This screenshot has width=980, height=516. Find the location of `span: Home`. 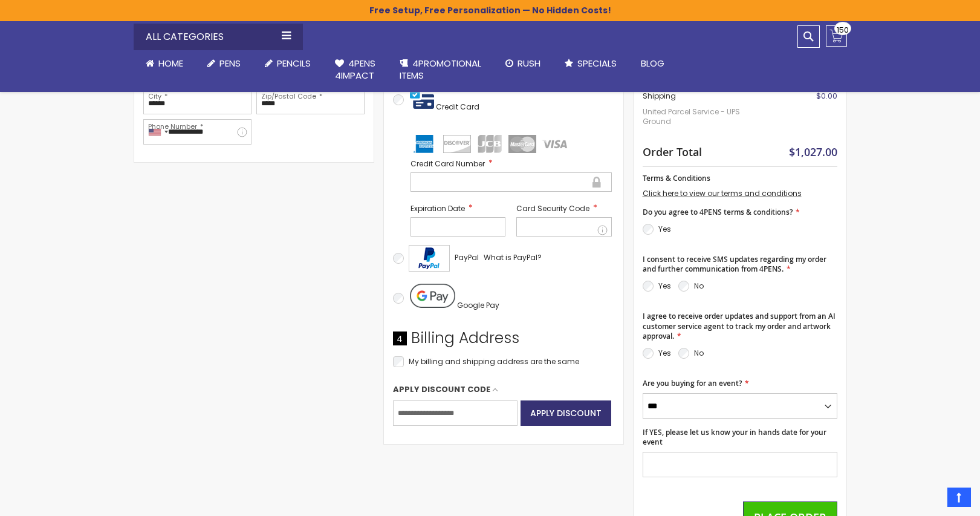

span: Home is located at coordinates (170, 63).